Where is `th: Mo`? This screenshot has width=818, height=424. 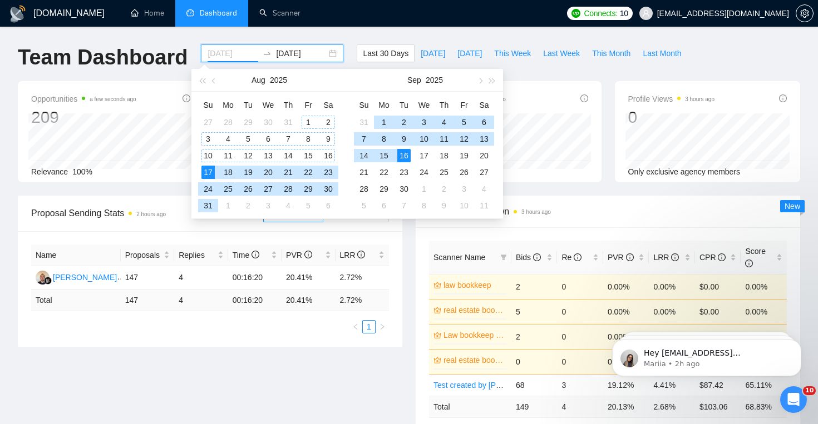
th: Mo is located at coordinates (228, 105).